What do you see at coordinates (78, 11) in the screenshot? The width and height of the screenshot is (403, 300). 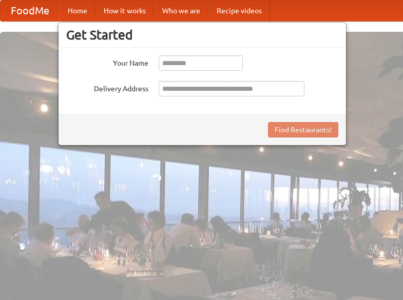 I see `a: Home` at bounding box center [78, 11].